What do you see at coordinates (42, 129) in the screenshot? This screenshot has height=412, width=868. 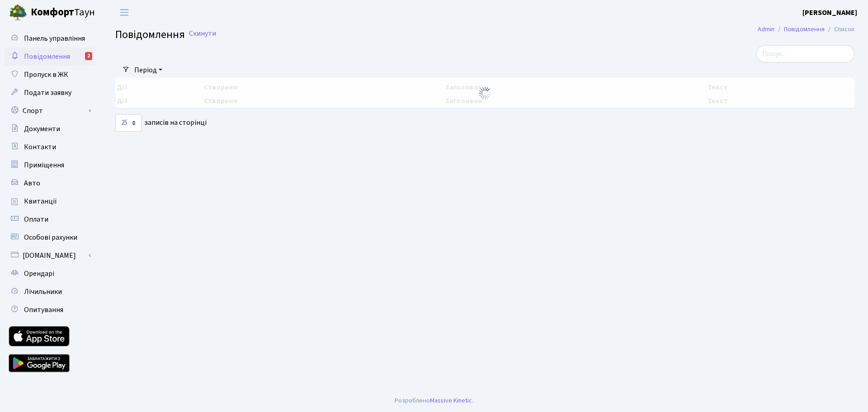 I see `span: Документи` at bounding box center [42, 129].